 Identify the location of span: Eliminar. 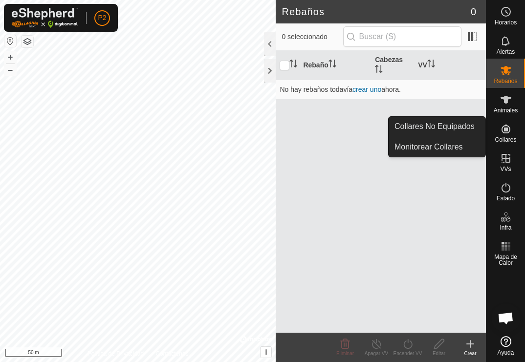
(345, 353).